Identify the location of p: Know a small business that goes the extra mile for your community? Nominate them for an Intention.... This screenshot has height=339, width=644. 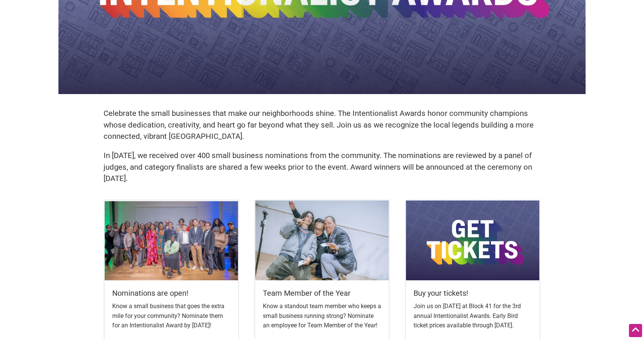
(171, 316).